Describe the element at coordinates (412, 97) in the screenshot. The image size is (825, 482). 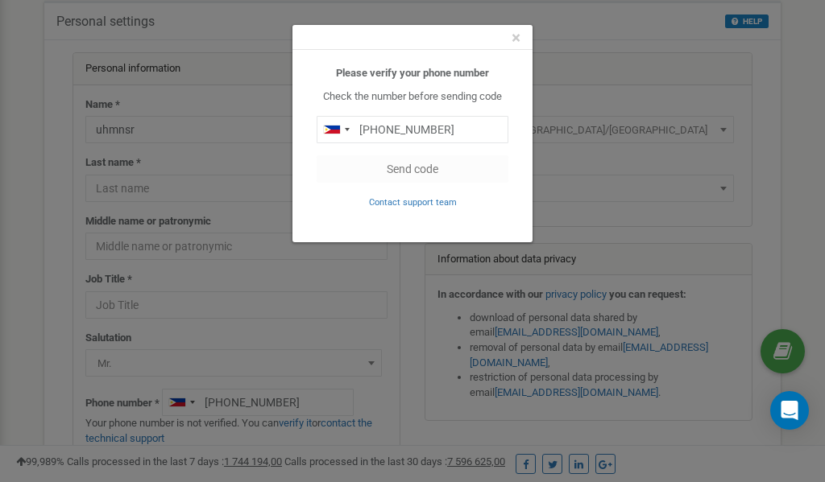
I see `p: Check the number before sending code` at that location.